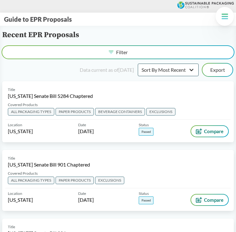 The width and height of the screenshot is (236, 232). What do you see at coordinates (122, 52) in the screenshot?
I see `span: Filter` at bounding box center [122, 52].